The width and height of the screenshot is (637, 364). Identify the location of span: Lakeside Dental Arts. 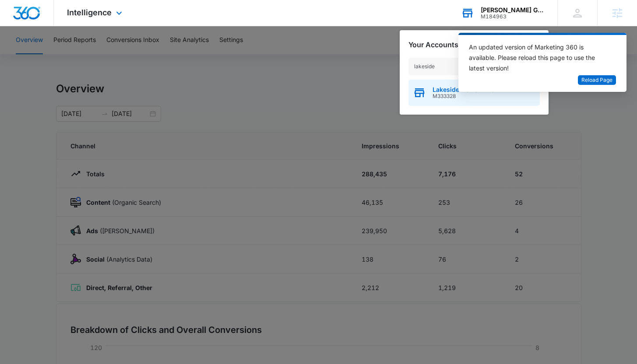
(464, 90).